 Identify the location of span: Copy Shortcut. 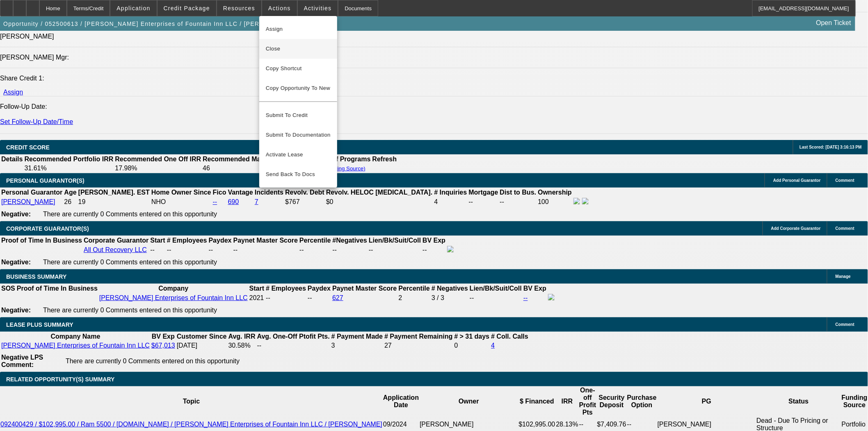
(298, 69).